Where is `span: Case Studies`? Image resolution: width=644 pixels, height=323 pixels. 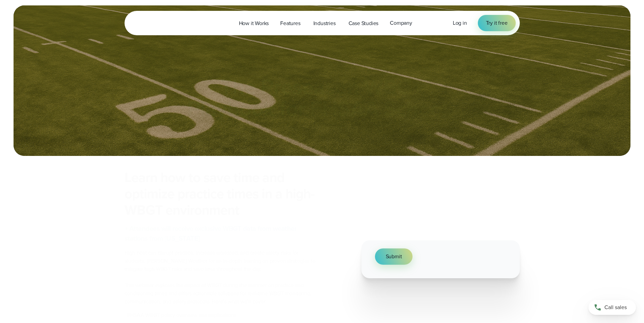 span: Case Studies is located at coordinates (364, 24).